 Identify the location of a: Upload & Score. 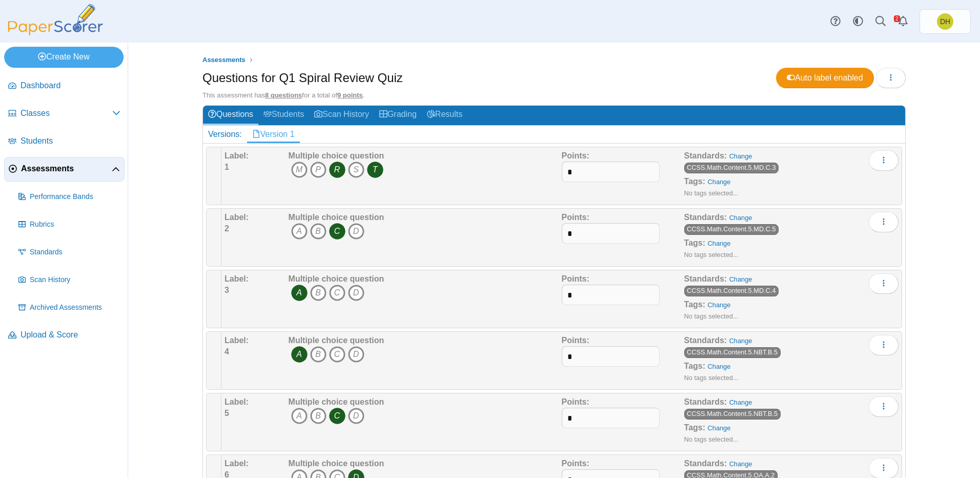
(64, 335).